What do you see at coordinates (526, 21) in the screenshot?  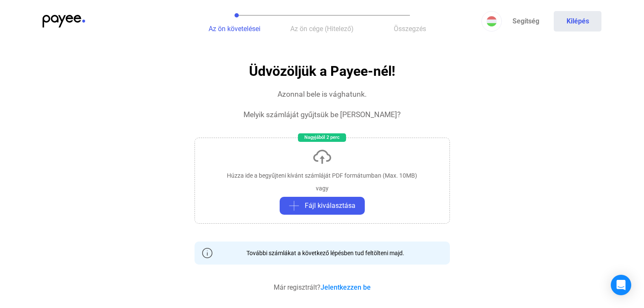 I see `a: Segítség` at bounding box center [526, 21].